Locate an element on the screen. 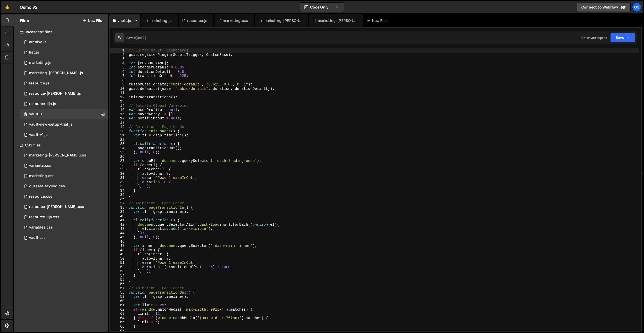 This screenshot has height=333, width=644. div: 16596/46195.js is located at coordinates (64, 104).